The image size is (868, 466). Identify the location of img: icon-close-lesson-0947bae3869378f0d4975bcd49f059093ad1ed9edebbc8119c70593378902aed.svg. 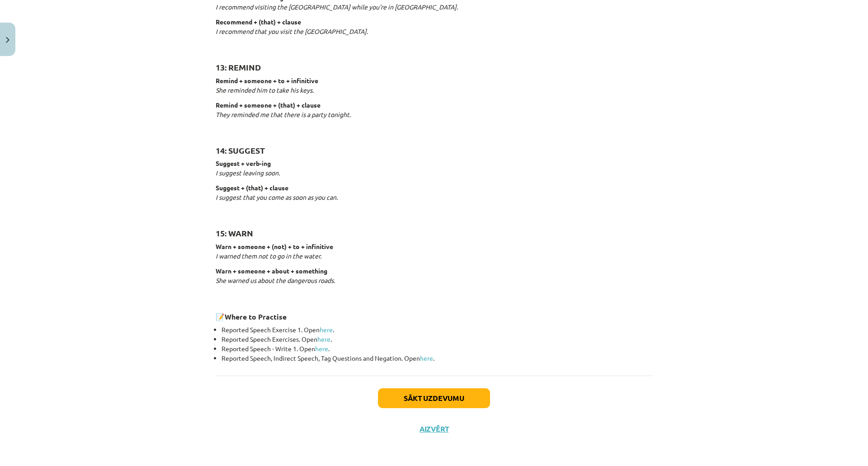
(8, 40).